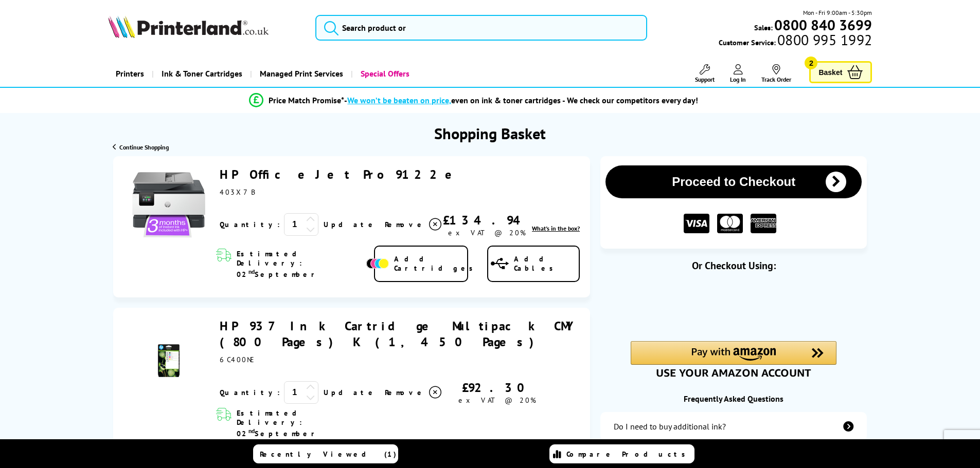  Describe the element at coordinates (130, 73) in the screenshot. I see `a: Printers` at that location.